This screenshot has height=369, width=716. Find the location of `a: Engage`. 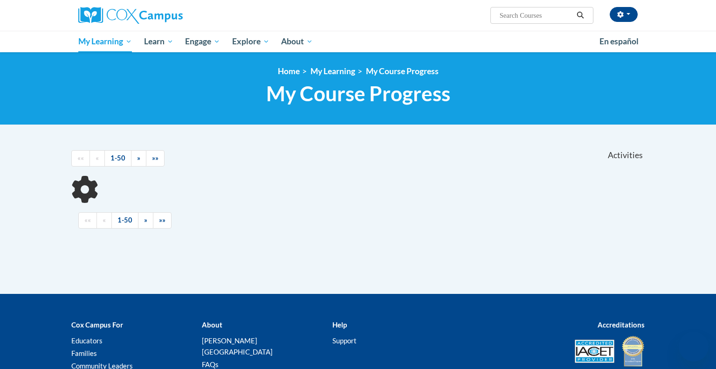

a: Engage is located at coordinates (202, 42).